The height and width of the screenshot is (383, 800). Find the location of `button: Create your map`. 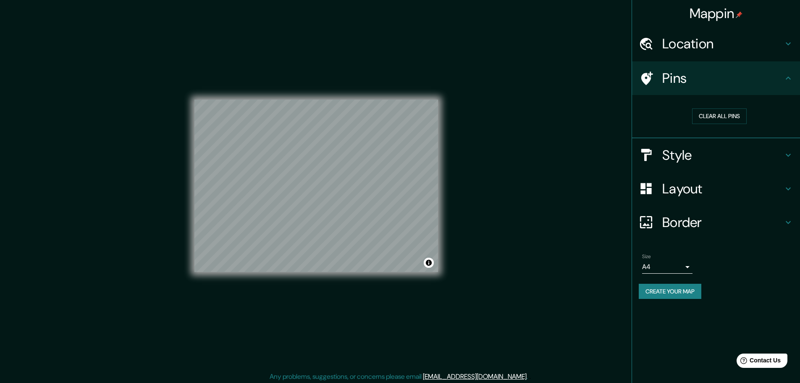

button: Create your map is located at coordinates (670, 291).